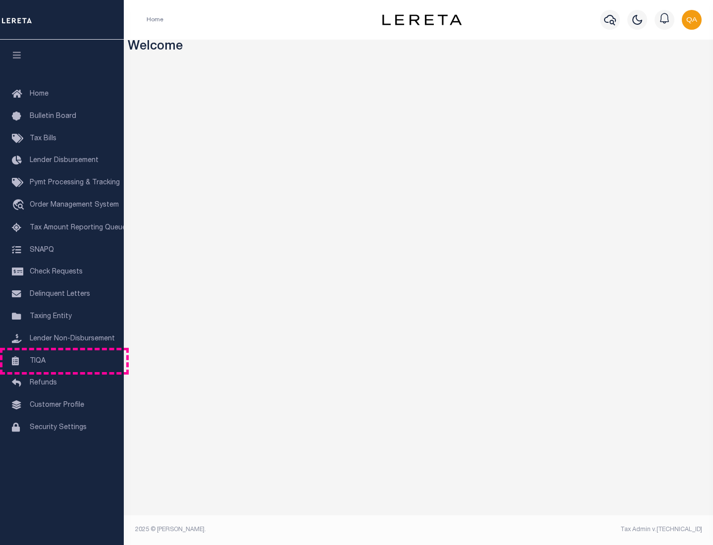 Image resolution: width=713 pixels, height=545 pixels. What do you see at coordinates (692, 20) in the screenshot?
I see `img: svg+xml;base64,PHN2ZyB4bWxucz0iaHR0cDovL3d3dy53My5vcmcvMjAwMC9zdmciIHBvaW50ZXItZXZlbnRzPSJub25lIi...` at bounding box center [692, 20].